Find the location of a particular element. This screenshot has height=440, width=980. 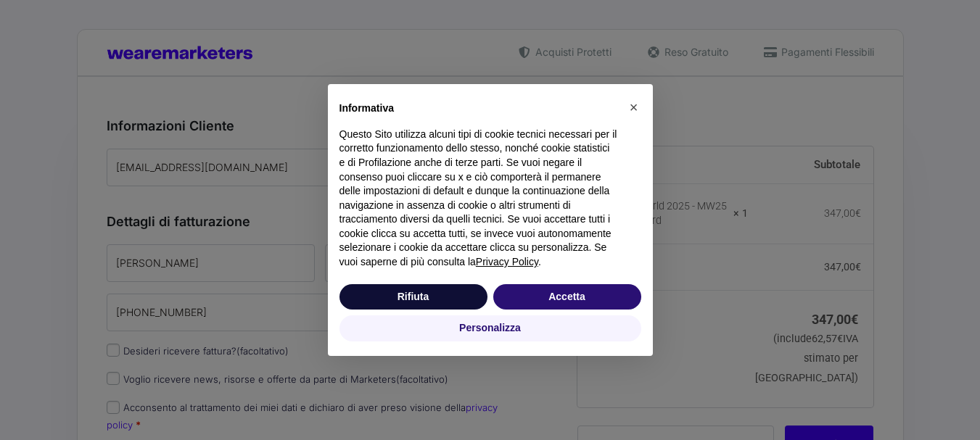

button: Personalizza is located at coordinates (490, 328).